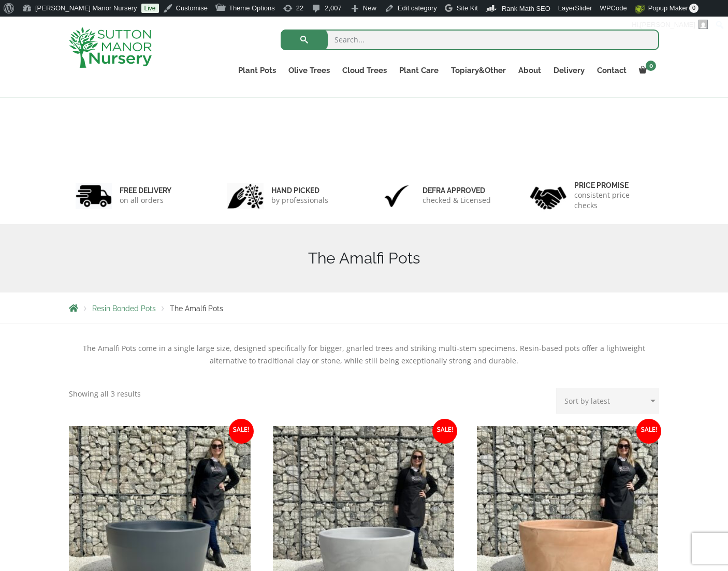 Image resolution: width=728 pixels, height=571 pixels. I want to click on a: Hi,, so click(670, 25).